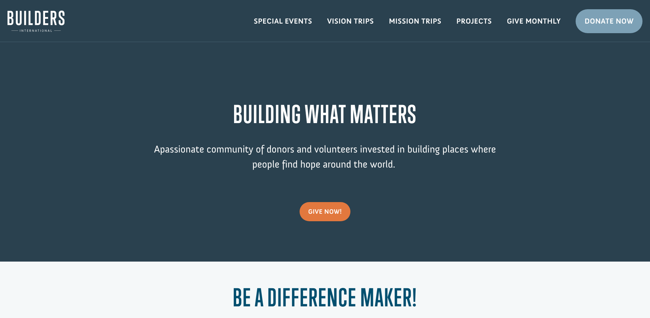  What do you see at coordinates (416, 21) in the screenshot?
I see `a: Mission Trips` at bounding box center [416, 21].